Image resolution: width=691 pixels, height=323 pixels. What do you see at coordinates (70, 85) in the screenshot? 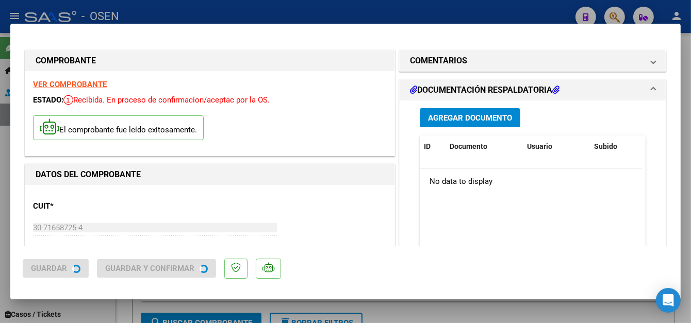
I see `strong: VER COMPROBANTE` at bounding box center [70, 85].